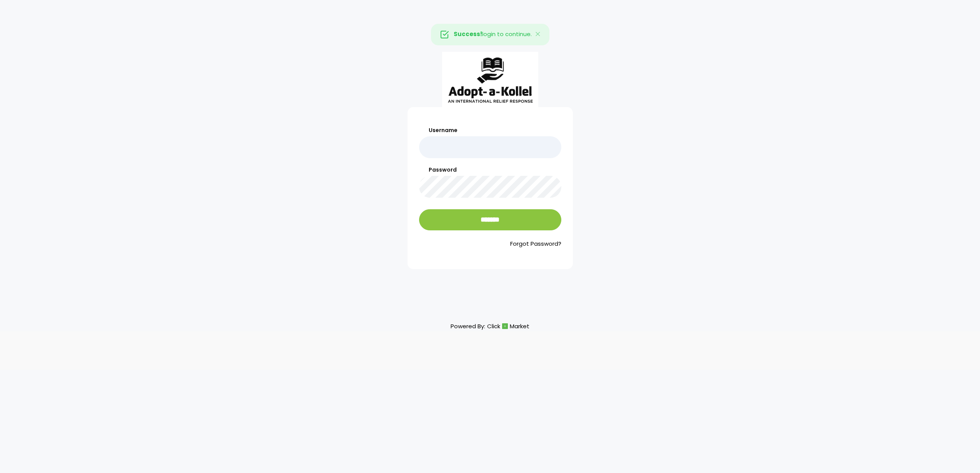  Describe the element at coordinates (490, 34) in the screenshot. I see `div: login to continue.` at that location.